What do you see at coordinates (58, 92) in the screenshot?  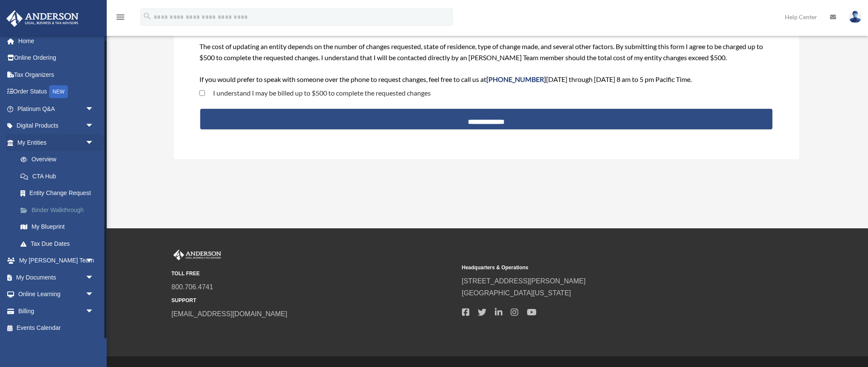 I see `div: NEW` at bounding box center [58, 92].